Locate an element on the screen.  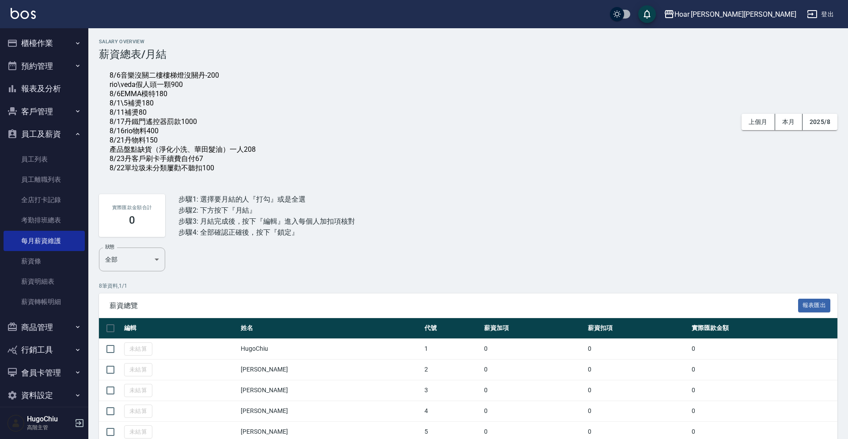
h2: Salary Overview is located at coordinates (468, 42).